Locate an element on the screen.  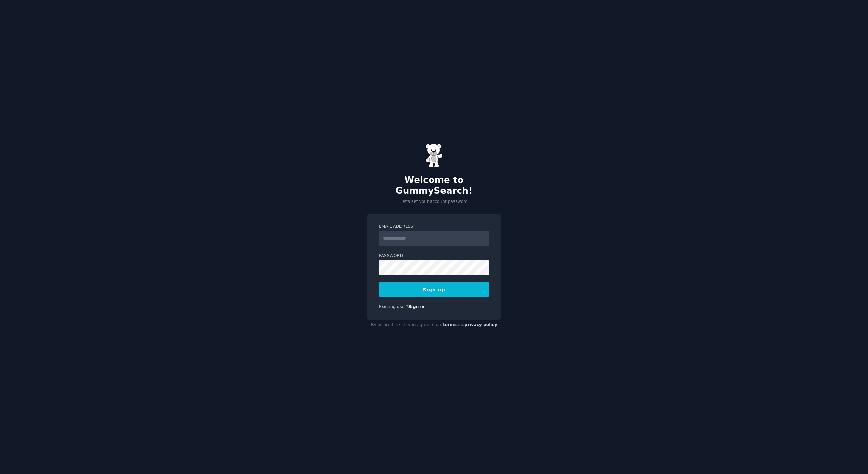
label: Password is located at coordinates (434, 257).